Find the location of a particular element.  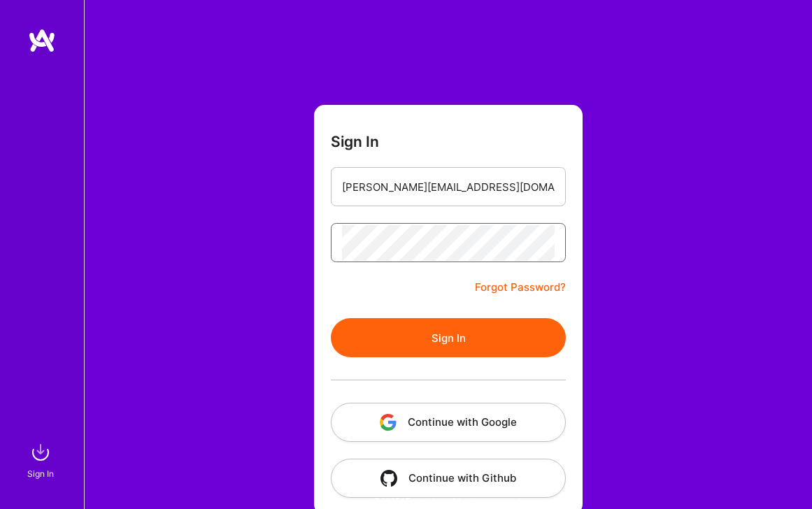

button: Sign In is located at coordinates (448, 338).